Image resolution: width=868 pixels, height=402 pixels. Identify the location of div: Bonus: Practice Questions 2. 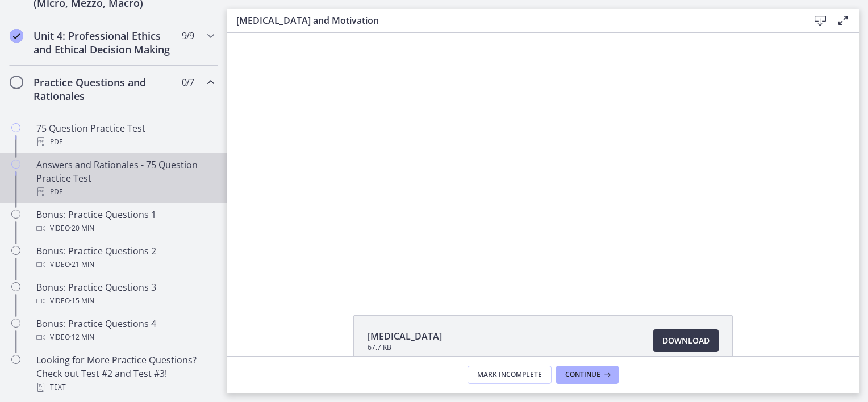
(125, 258).